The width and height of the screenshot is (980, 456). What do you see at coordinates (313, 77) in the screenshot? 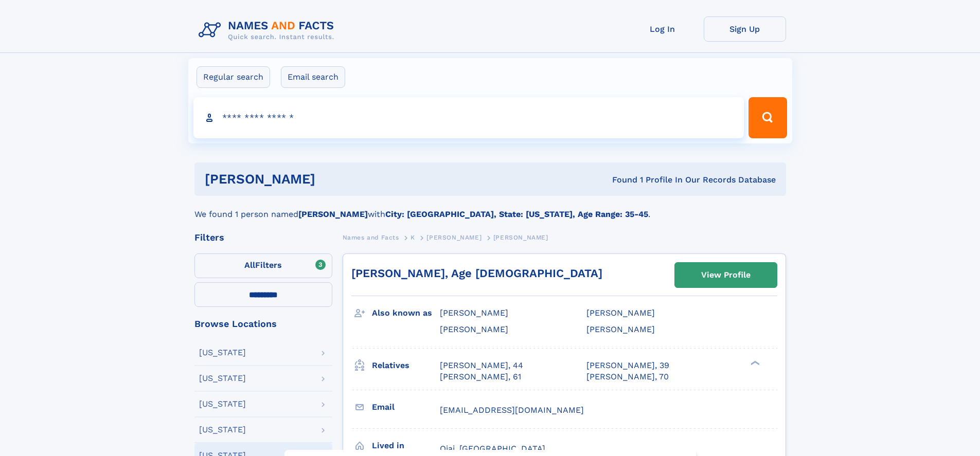
I see `label: Email search` at bounding box center [313, 77].